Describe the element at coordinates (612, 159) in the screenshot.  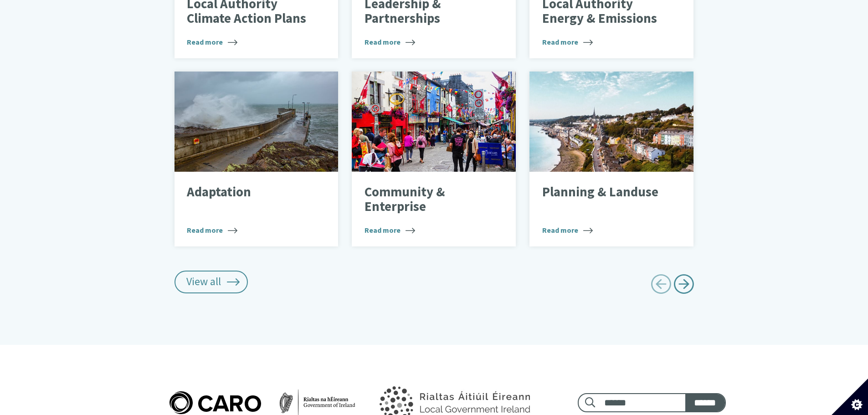
I see `a: Planning & Landuse Read more` at that location.